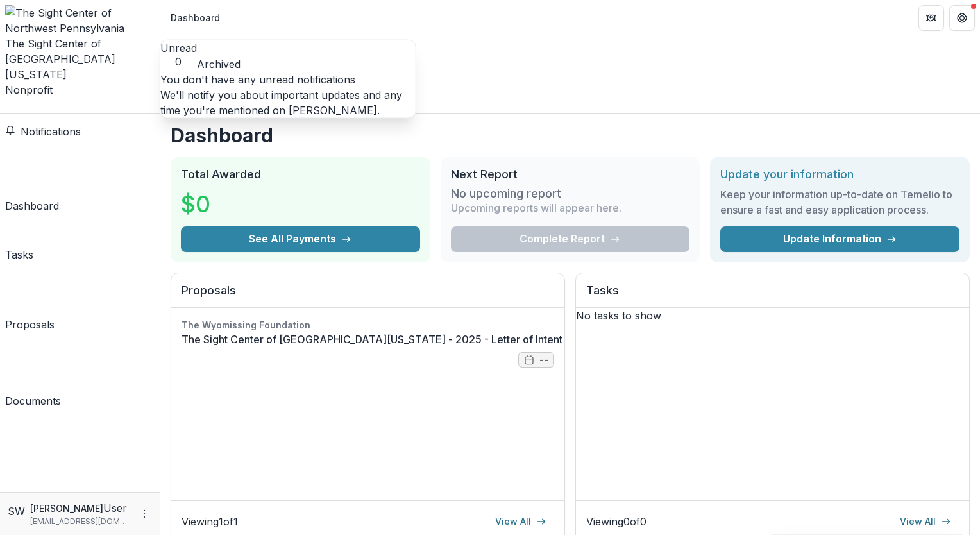 The width and height of the screenshot is (980, 535). What do you see at coordinates (30, 299) in the screenshot?
I see `a: Proposals` at bounding box center [30, 299].